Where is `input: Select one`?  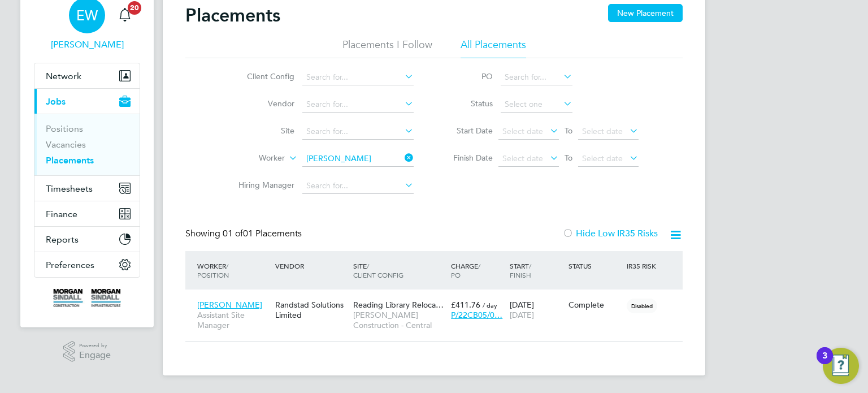
input: Select one is located at coordinates (536, 104).